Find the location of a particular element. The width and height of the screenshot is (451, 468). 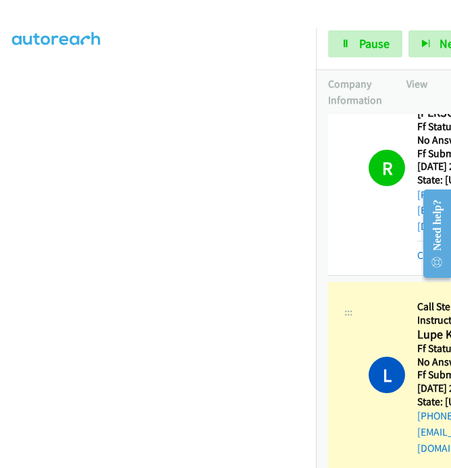

p: View is located at coordinates (416, 84).